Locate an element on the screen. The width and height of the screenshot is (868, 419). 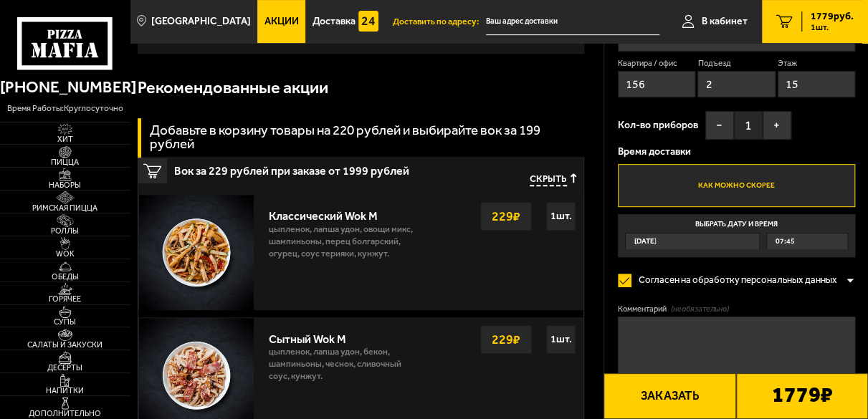
h3: Рекомендованные акции is located at coordinates (233, 88).